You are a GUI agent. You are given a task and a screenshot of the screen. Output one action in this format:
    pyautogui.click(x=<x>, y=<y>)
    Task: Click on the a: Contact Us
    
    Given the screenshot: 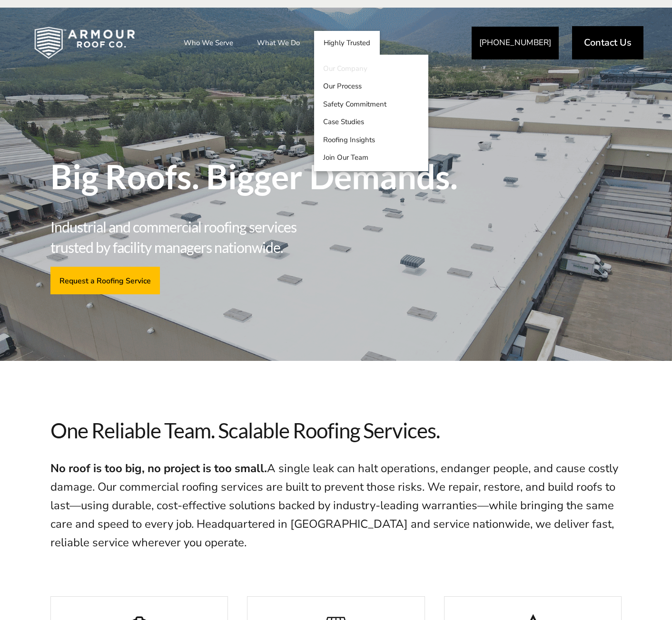 What is the action you would take?
    pyautogui.click(x=607, y=43)
    